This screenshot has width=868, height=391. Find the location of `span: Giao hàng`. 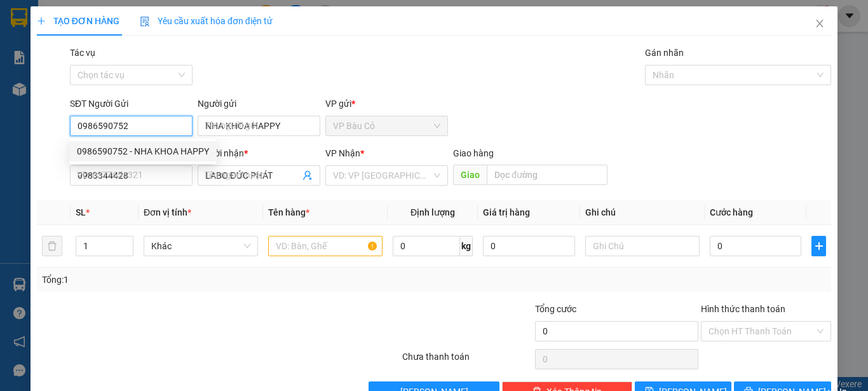

span: Giao hàng is located at coordinates (474, 153).